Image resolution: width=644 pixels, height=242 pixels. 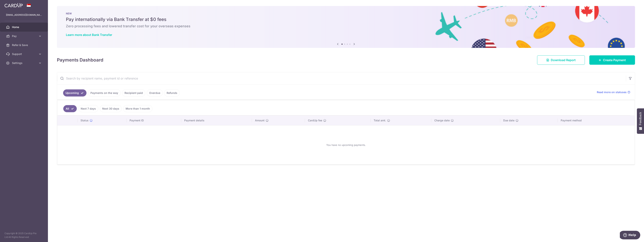 I want to click on a: Read more on statuses, so click(x=613, y=92).